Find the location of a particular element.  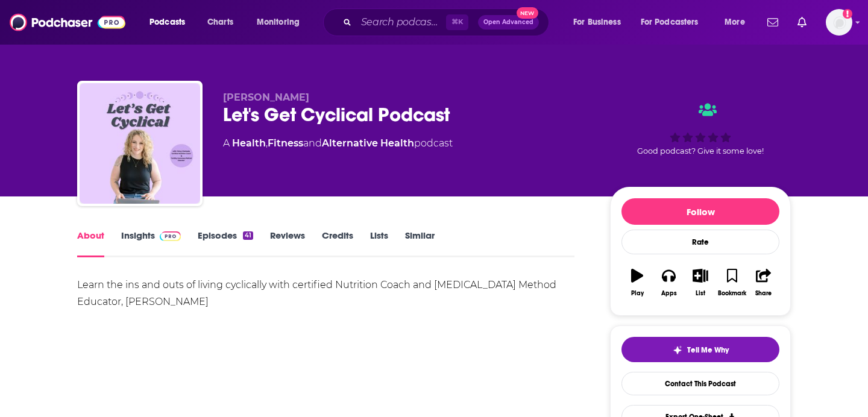

a: Let's Get Cyclical Podcast is located at coordinates (140, 144).